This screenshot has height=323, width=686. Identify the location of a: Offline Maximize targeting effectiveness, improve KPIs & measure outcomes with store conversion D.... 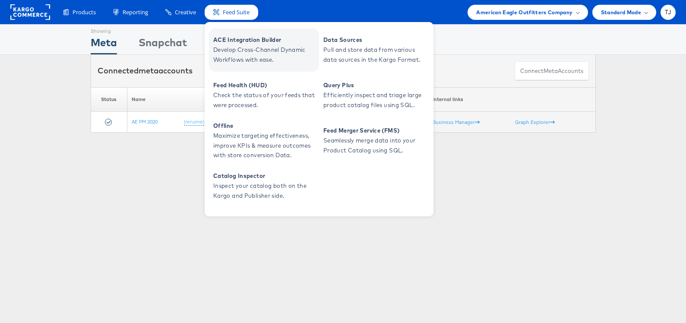
(264, 141).